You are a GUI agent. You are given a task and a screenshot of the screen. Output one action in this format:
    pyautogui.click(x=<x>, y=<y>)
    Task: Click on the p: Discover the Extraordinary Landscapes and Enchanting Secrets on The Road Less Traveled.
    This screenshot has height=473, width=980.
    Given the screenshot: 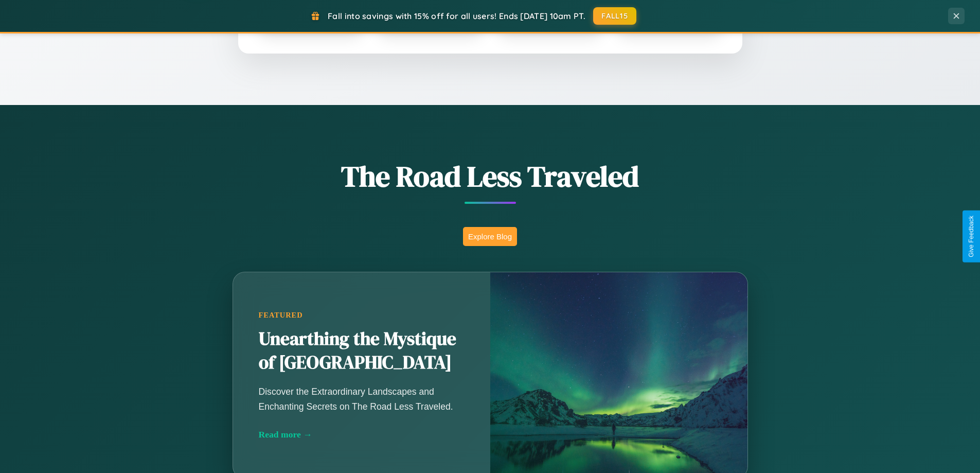 What is the action you would take?
    pyautogui.click(x=361, y=399)
    